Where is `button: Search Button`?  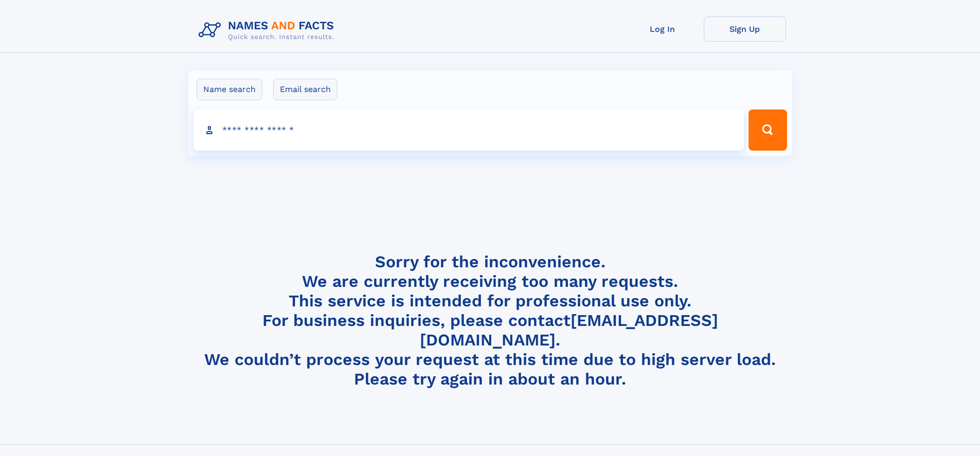 button: Search Button is located at coordinates (767, 130).